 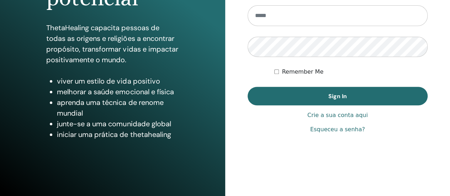 I want to click on li: aprenda uma técnica de renome mundial, so click(x=118, y=108).